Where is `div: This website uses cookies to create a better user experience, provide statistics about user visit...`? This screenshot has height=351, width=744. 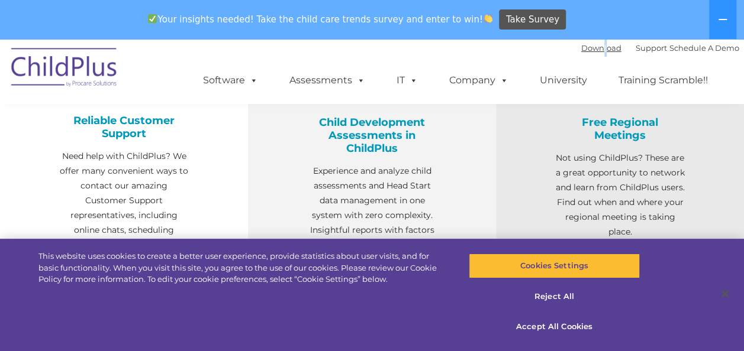
div: This website uses cookies to create a better user experience, provide statistics about user visit... is located at coordinates (242, 268).